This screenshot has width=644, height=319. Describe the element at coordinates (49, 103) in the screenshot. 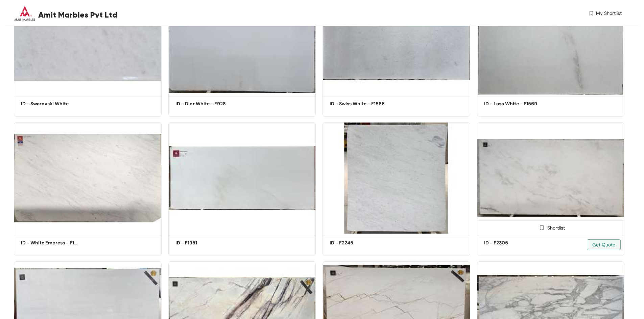

I see `h5: ID - Swarovski White` at that location.